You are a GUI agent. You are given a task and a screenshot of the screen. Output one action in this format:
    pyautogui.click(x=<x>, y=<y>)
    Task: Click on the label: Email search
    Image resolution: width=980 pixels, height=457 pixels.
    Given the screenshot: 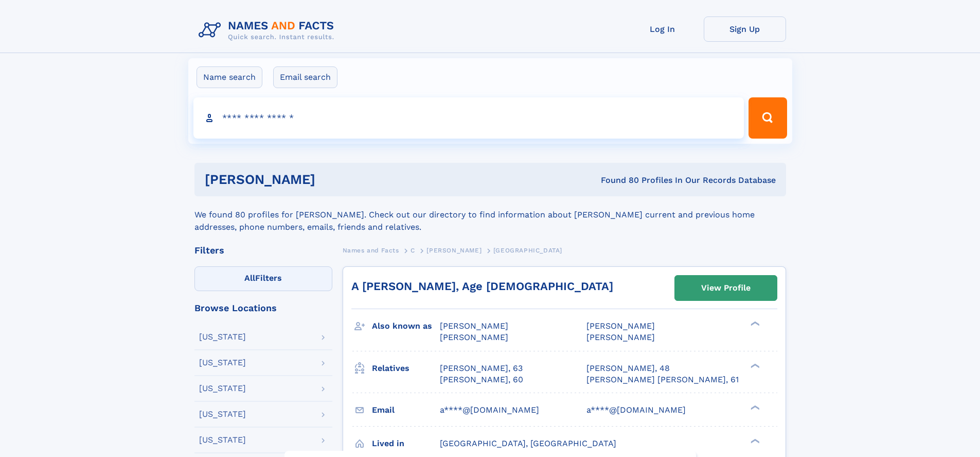 What is the action you would take?
    pyautogui.click(x=305, y=77)
    